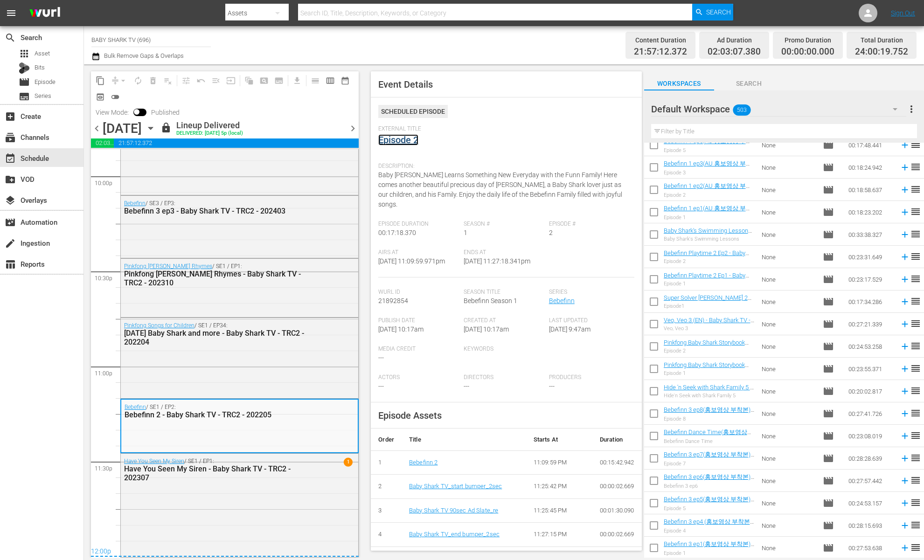 This screenshot has width=924, height=560. Describe the element at coordinates (387, 535) in the screenshot. I see `td: 4` at that location.